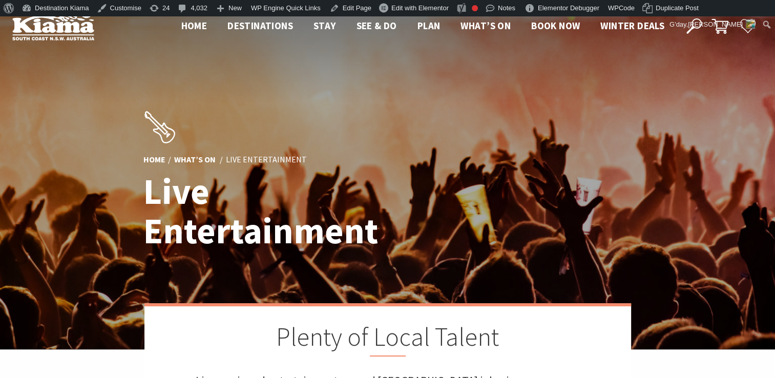  I want to click on a: G'day,, so click(712, 25).